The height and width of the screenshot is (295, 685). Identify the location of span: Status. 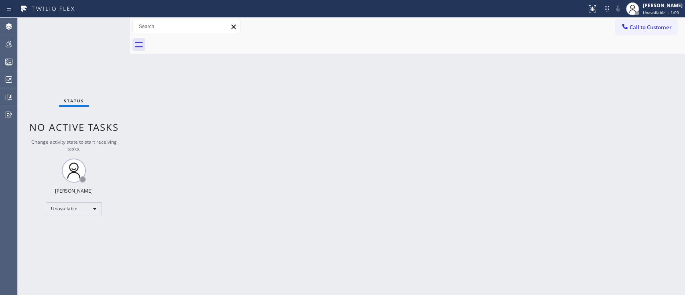
(74, 101).